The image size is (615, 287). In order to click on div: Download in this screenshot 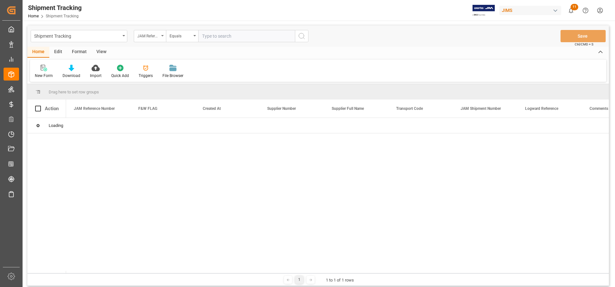, I will do `click(71, 76)`.